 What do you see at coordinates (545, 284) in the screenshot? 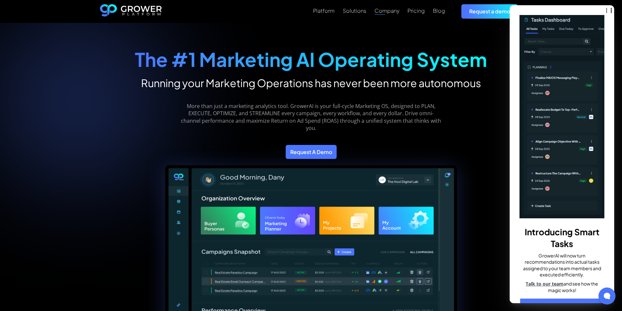
I see `a: Talk to our team` at bounding box center [545, 284].